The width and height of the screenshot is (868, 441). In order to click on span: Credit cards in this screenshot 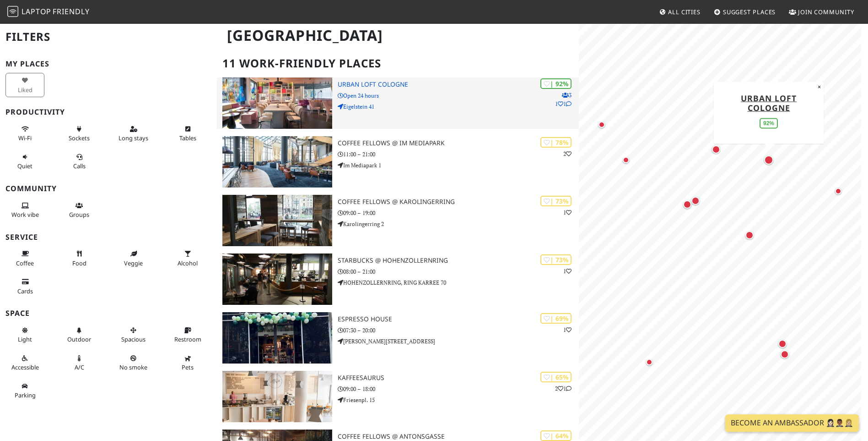, I will do `click(25, 291)`.